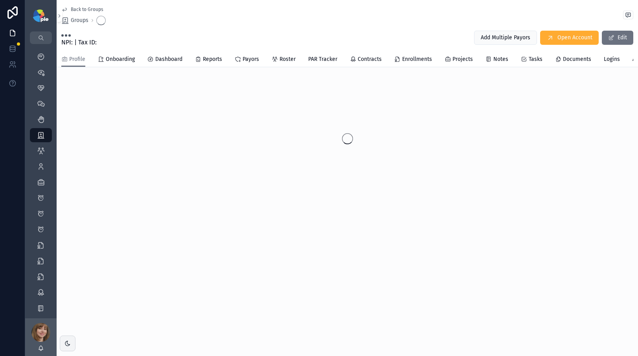 The image size is (638, 356). I want to click on a: Back to Groups, so click(82, 9).